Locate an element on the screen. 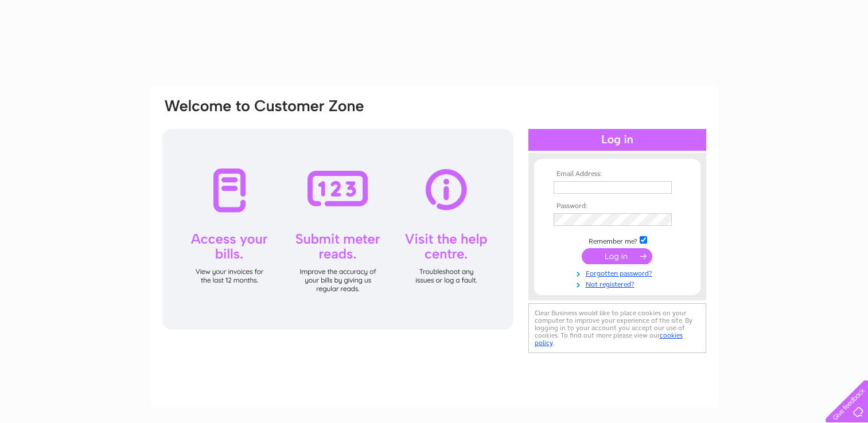  a: cookies policy is located at coordinates (609, 339).